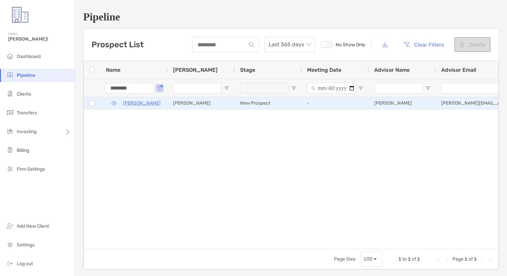 This screenshot has width=507, height=276. I want to click on span: Pipeline, so click(26, 75).